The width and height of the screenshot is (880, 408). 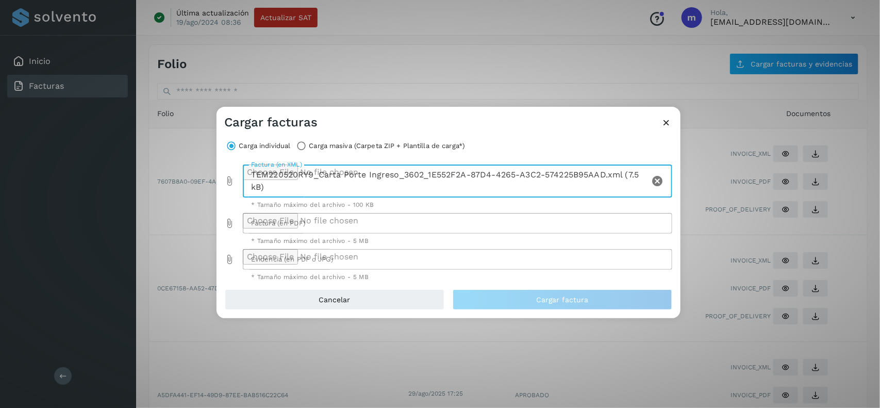 What do you see at coordinates (230, 259) in the screenshot?
I see `i: Evidencia (en PDF o JPG) prepended action` at bounding box center [230, 259].